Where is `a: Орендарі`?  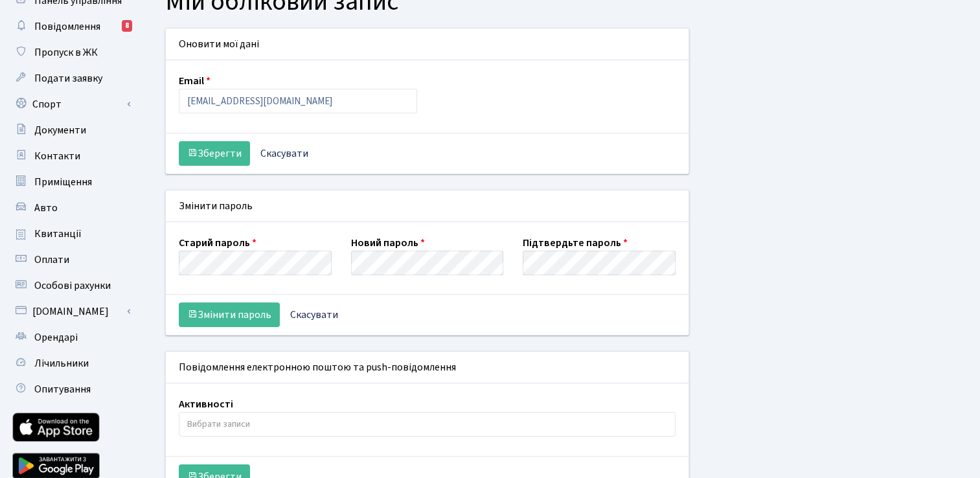
a: Орендарі is located at coordinates (72, 338).